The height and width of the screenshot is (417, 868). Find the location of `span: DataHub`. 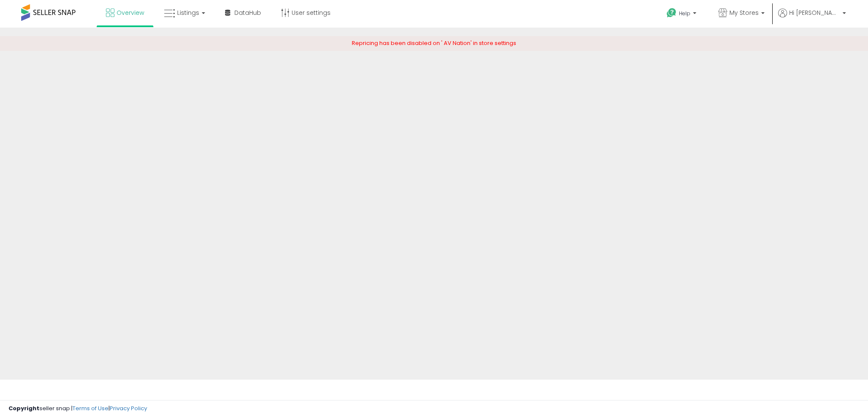

span: DataHub is located at coordinates (247, 13).